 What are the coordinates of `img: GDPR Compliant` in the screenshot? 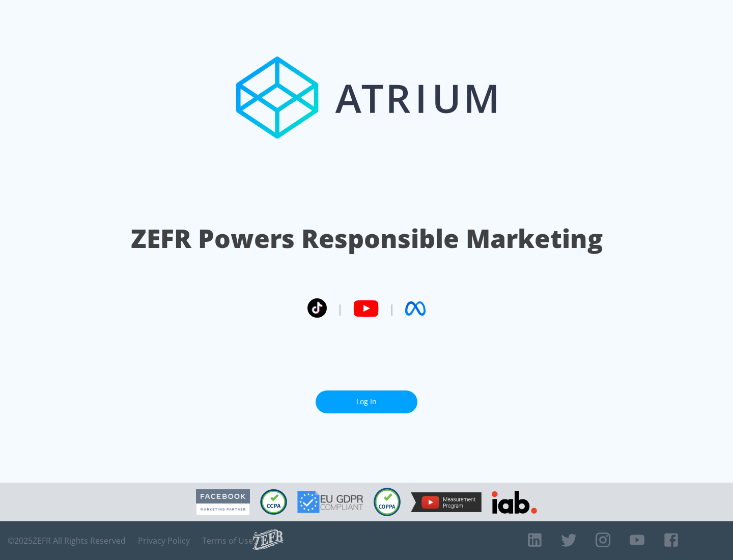 It's located at (330, 502).